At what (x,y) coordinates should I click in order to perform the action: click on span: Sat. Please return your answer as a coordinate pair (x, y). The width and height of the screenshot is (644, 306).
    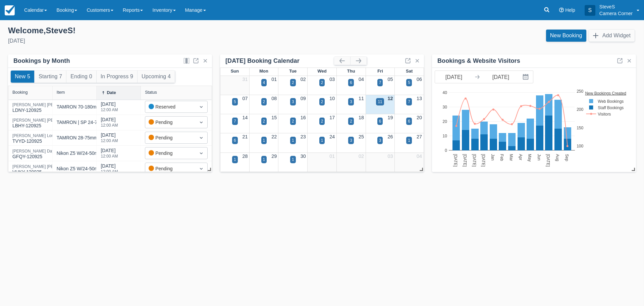
    Looking at the image, I should click on (409, 71).